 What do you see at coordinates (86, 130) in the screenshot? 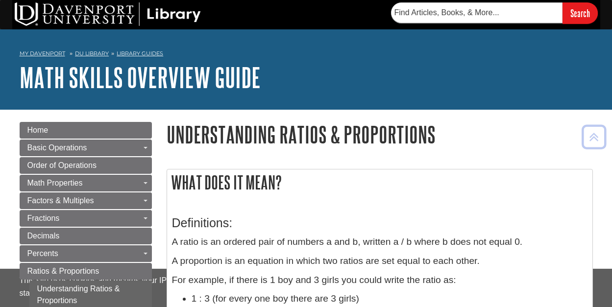
I see `a: Home` at bounding box center [86, 130].